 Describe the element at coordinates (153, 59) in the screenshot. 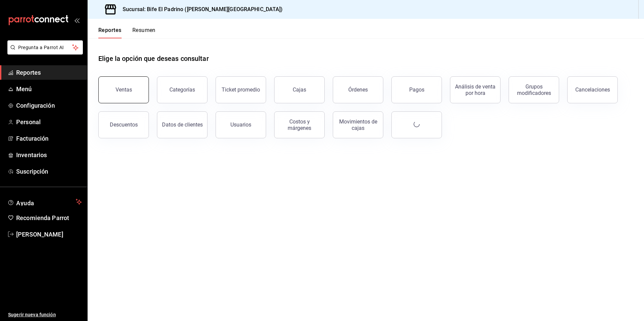

I see `h1: Elige la opción que deseas consultar` at that location.